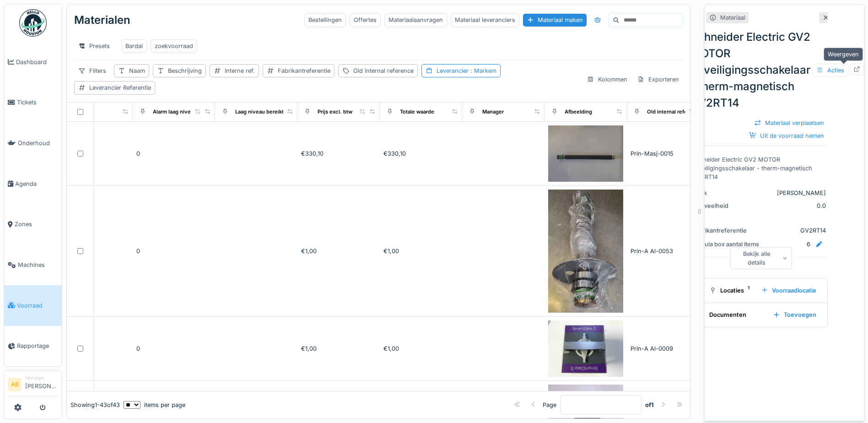 The height and width of the screenshot is (423, 868). I want to click on div: Showing 1 - 43 of 43, so click(95, 404).